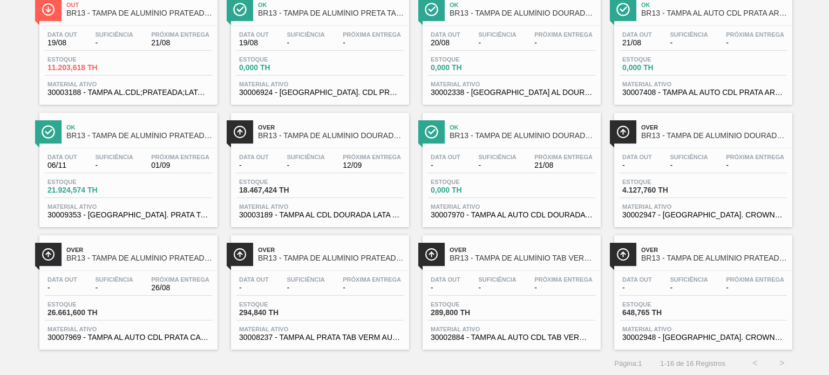  What do you see at coordinates (331, 258) in the screenshot?
I see `span: BR13 - TAMPA DE ALUMÍNIO PRATEADA TAB VERMELHO ISE` at bounding box center [331, 258].